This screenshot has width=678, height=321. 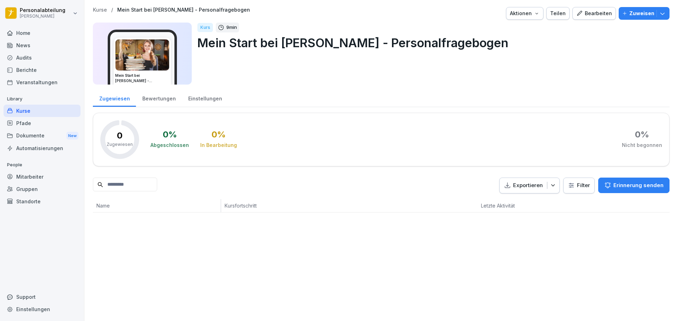 What do you see at coordinates (72, 136) in the screenshot?
I see `div: New` at bounding box center [72, 136].